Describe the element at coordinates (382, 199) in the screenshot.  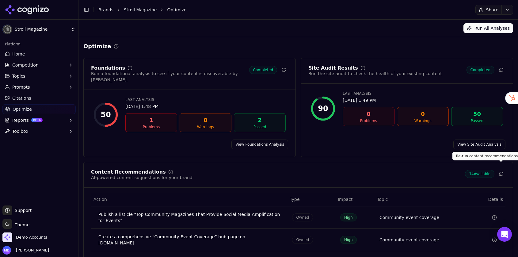
I see `span: Topic` at that location.